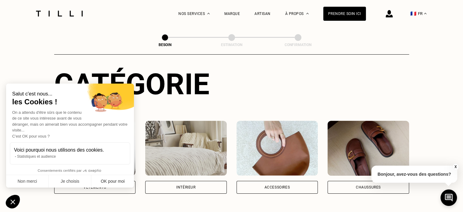 This screenshot has width=463, height=212. I want to click on img: Accessoires, so click(277, 148).